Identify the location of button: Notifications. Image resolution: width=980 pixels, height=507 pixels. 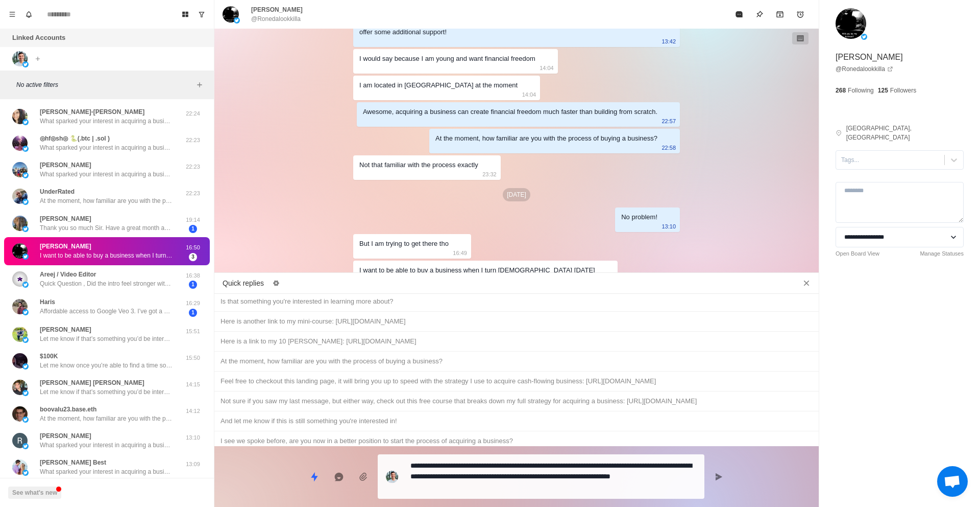
(28, 14).